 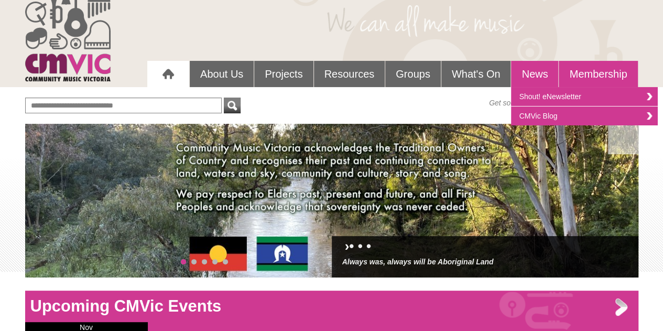 I want to click on a: News, so click(x=535, y=74).